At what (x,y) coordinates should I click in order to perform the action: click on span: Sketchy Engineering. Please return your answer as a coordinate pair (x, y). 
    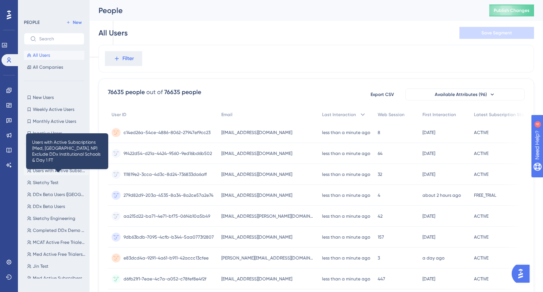
    Looking at the image, I should click on (54, 218).